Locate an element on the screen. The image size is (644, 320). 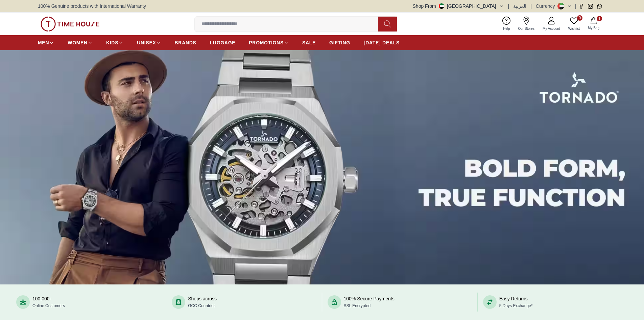
a: LUGGAGE is located at coordinates (223, 43).